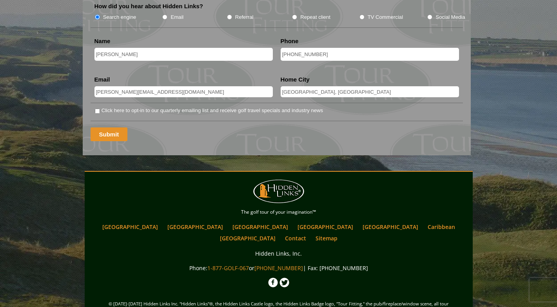 The width and height of the screenshot is (557, 307). Describe the element at coordinates (212, 111) in the screenshot. I see `label: Click here to opt-in to our quarterly emailing list and receive golf travel specials and industry...` at that location.